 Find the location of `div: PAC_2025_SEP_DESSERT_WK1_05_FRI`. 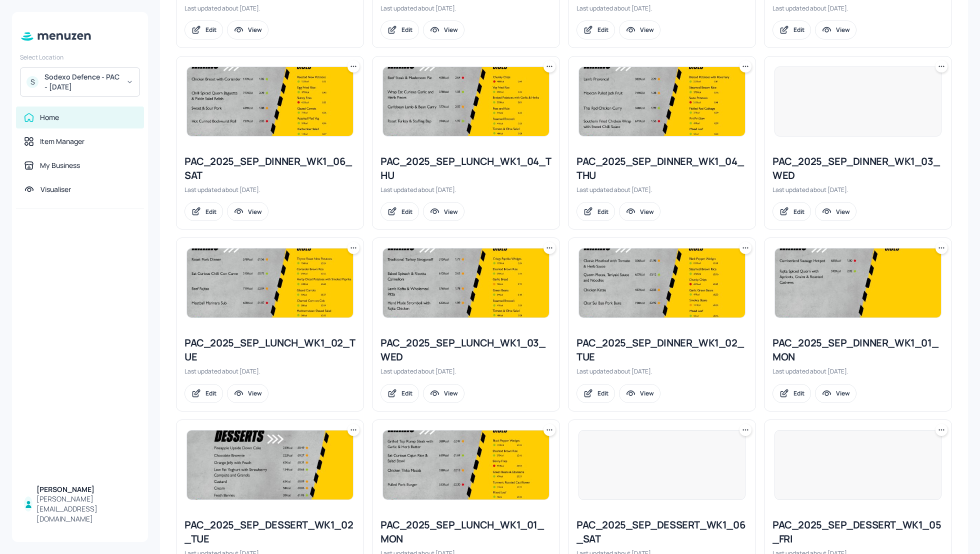

div: PAC_2025_SEP_DESSERT_WK1_05_FRI is located at coordinates (858, 532).